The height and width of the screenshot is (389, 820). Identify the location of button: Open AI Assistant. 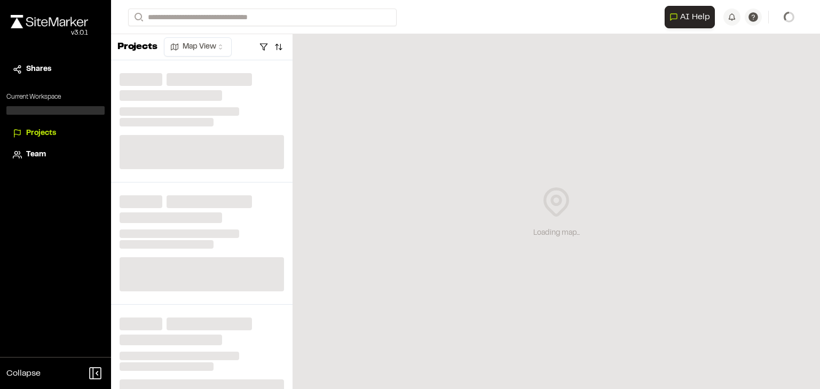
(690, 17).